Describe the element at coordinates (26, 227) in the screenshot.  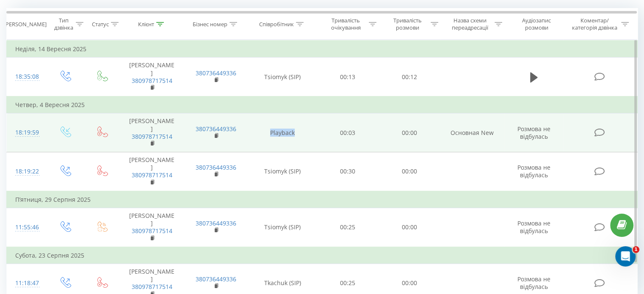
I see `div: 11:55:46` at that location.